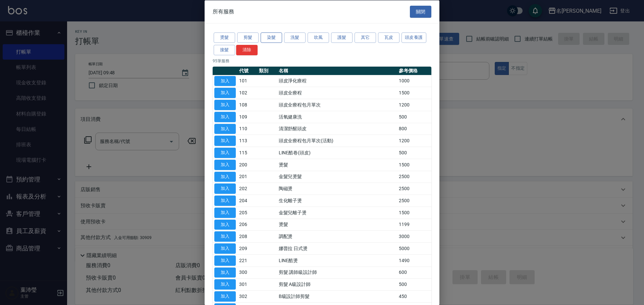  Describe the element at coordinates (224, 37) in the screenshot. I see `button: 燙髮` at that location.